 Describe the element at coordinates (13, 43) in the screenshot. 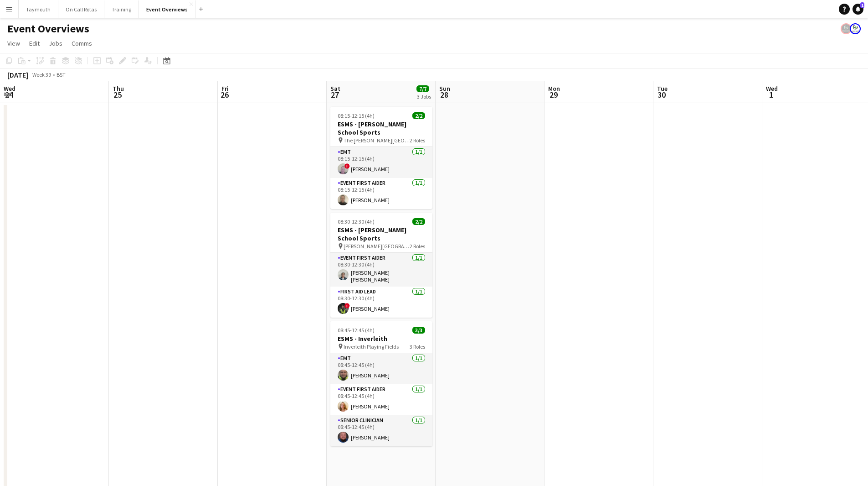

I see `a: View` at that location.